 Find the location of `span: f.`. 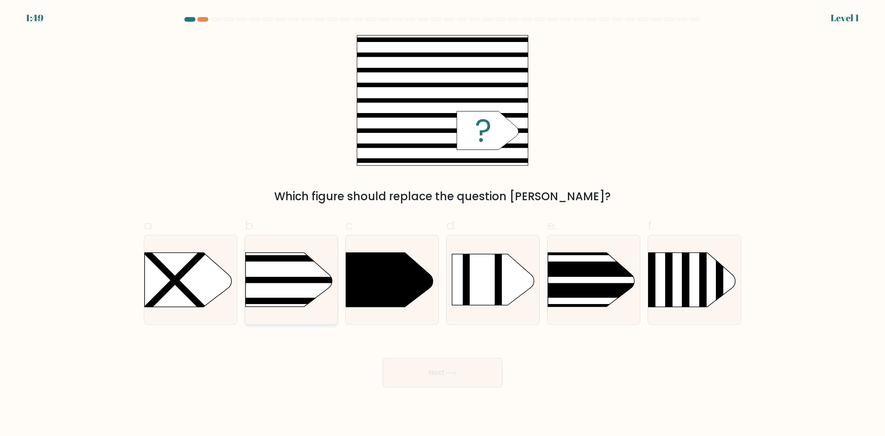

span: f. is located at coordinates (651, 225).